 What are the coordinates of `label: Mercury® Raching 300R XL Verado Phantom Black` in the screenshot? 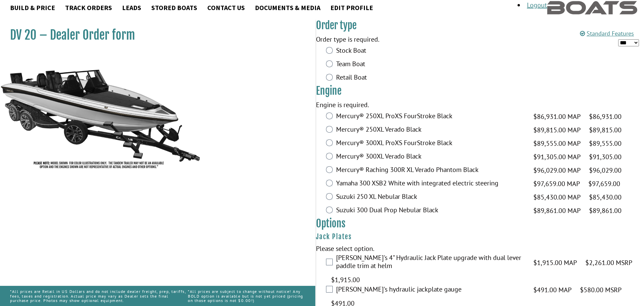 It's located at (430, 170).